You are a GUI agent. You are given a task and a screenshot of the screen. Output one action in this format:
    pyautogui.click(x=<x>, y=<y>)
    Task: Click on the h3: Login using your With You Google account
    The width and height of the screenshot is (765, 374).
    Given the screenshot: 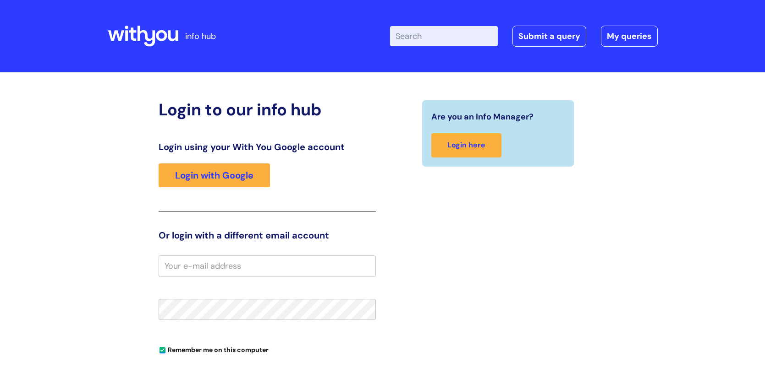 What is the action you would take?
    pyautogui.click(x=267, y=147)
    